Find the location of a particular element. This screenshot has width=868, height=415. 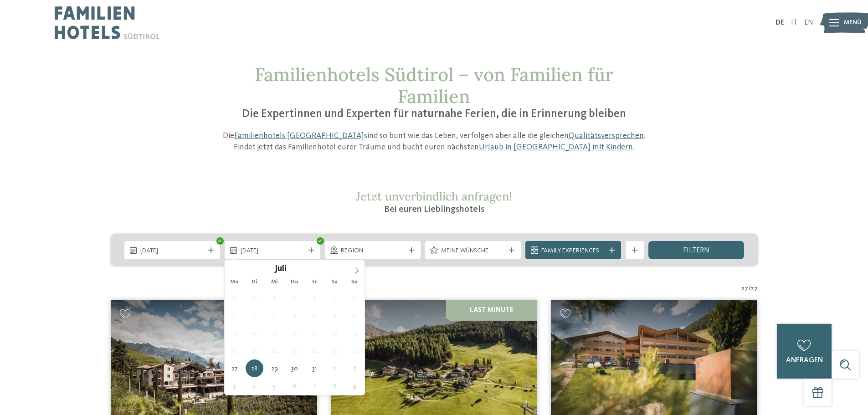

a: anfragen is located at coordinates (804, 351).